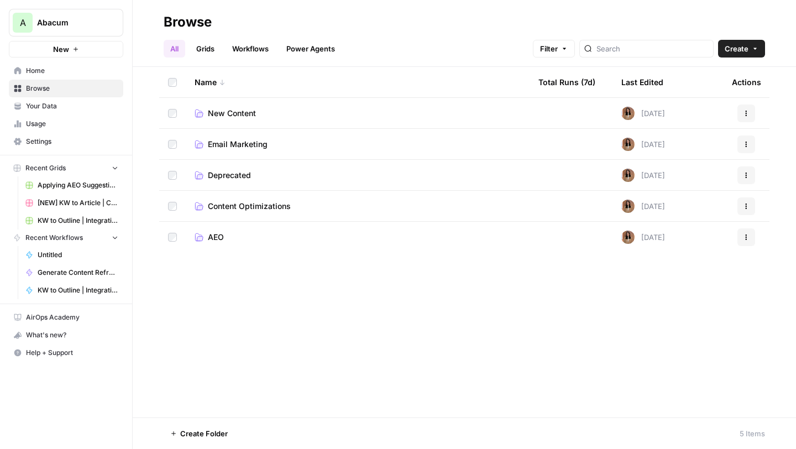 Image resolution: width=796 pixels, height=449 pixels. What do you see at coordinates (746, 82) in the screenshot?
I see `div: Actions` at bounding box center [746, 82].